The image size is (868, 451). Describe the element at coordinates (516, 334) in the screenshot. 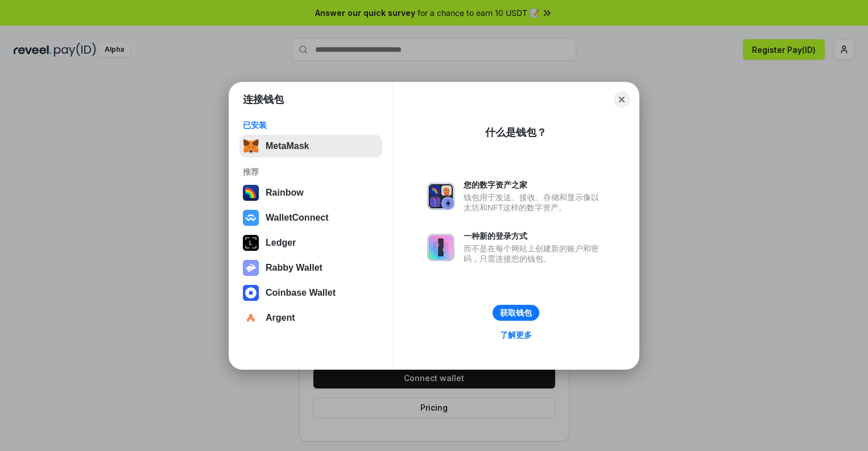

I see `div: 了解更多` at that location.